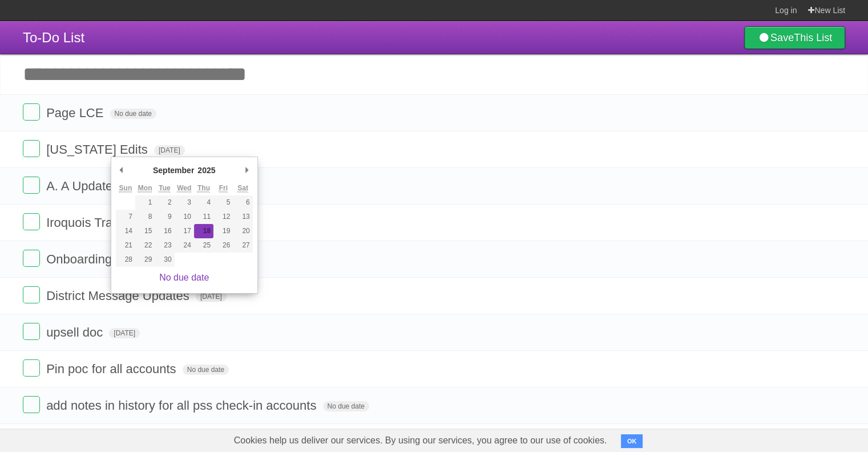 The image size is (868, 452). I want to click on button: 1, so click(145, 202).